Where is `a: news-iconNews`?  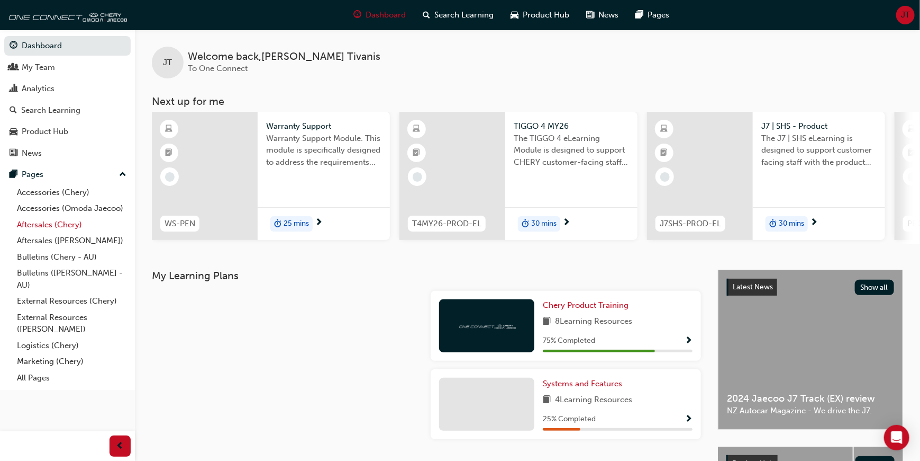 a: news-iconNews is located at coordinates (603, 15).